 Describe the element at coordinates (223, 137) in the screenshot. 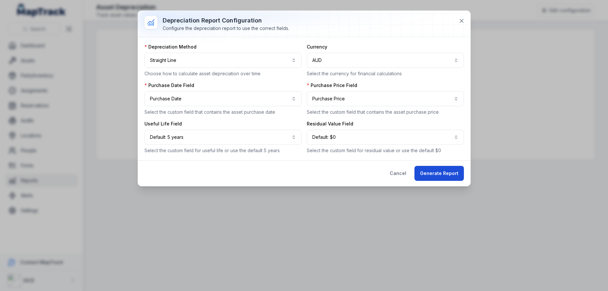

I see `button: Default: 5 years` at that location.